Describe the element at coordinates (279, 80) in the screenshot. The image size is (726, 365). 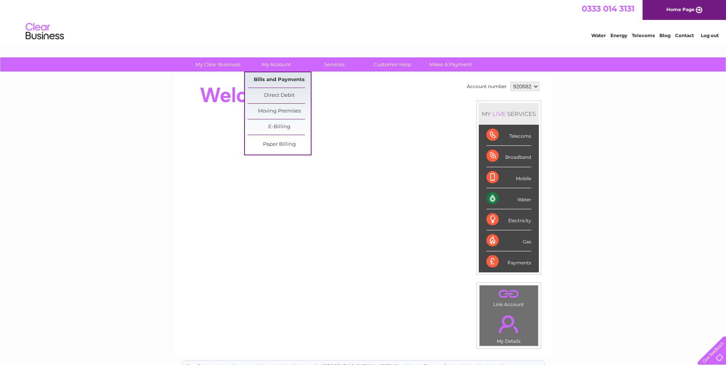
I see `a: Bills and Payments` at that location.